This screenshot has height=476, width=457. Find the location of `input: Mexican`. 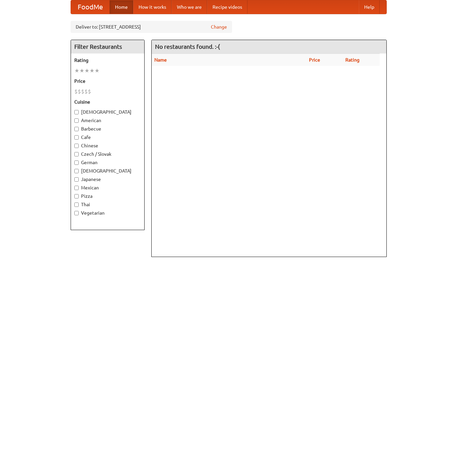

input: Mexican is located at coordinates (76, 187).